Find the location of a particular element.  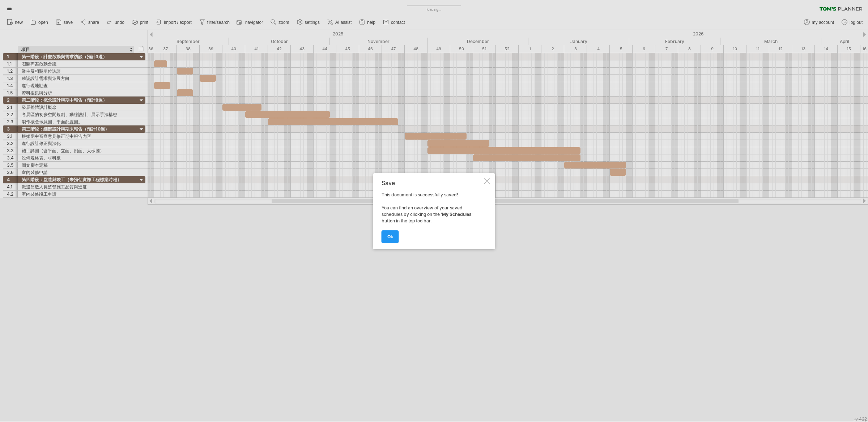

a: ok is located at coordinates (390, 236).